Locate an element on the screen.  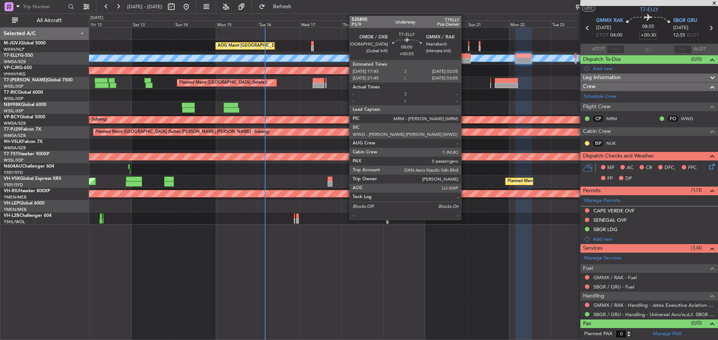
span: FFC is located at coordinates (692, 168).